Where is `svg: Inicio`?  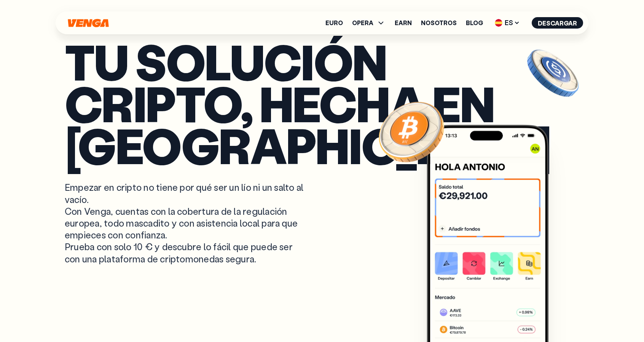 svg: Inicio is located at coordinates (89, 23).